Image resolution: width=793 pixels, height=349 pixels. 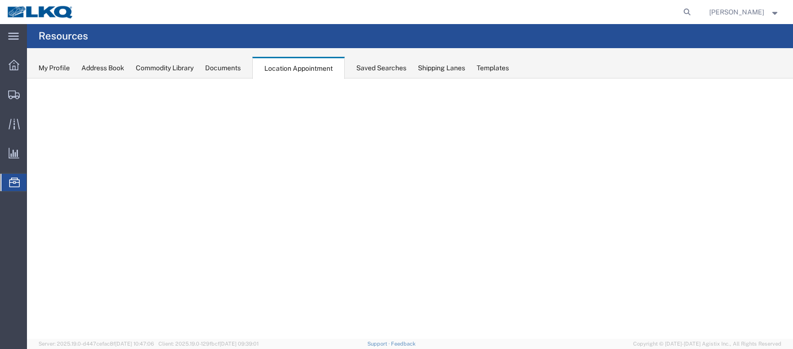 What do you see at coordinates (492, 68) in the screenshot?
I see `div: Templates` at bounding box center [492, 68].